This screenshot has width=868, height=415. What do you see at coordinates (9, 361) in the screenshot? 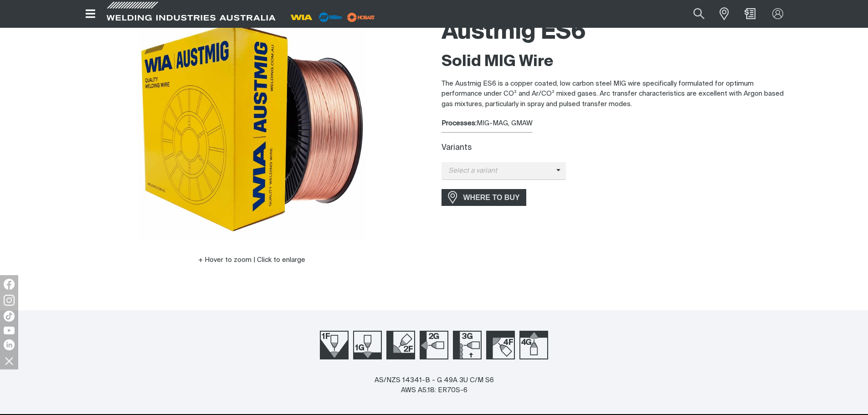
I see `img: hide socials` at bounding box center [9, 361].